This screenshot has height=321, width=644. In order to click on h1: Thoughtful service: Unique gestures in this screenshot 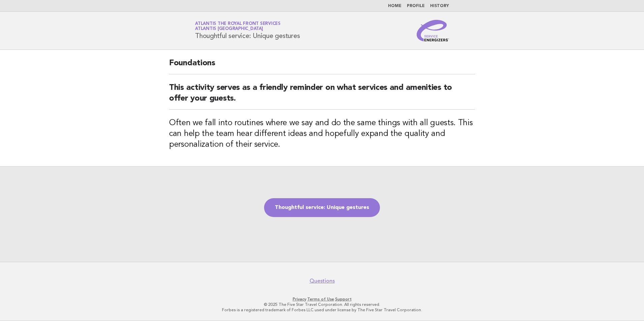, I will do `click(247, 31)`.